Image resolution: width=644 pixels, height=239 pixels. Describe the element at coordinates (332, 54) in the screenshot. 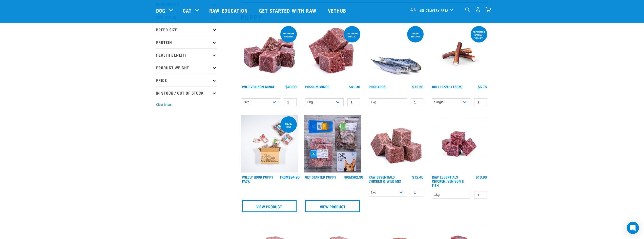

I see `img: 1102 Possum Mince 01` at that location.